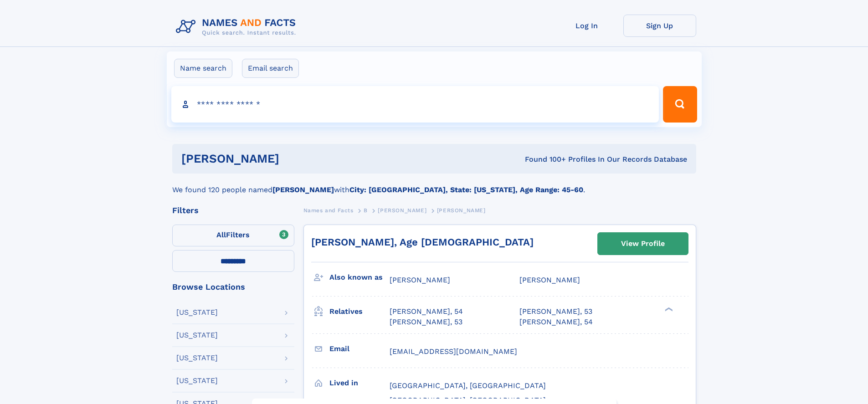 The width and height of the screenshot is (868, 404). Describe the element at coordinates (203, 69) in the screenshot. I see `label: Name search` at that location.